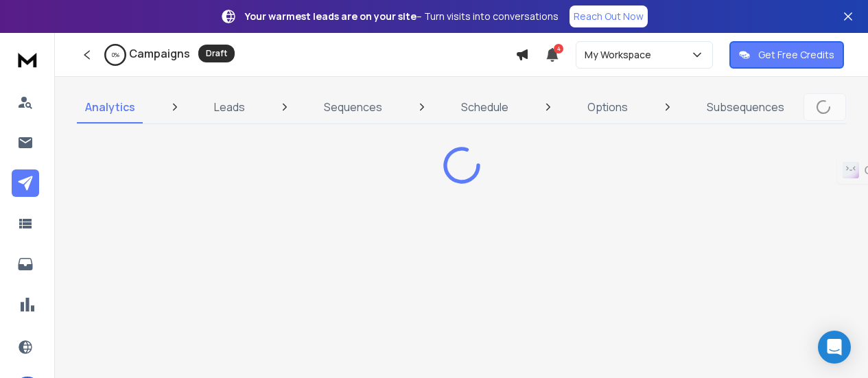 The width and height of the screenshot is (868, 378). I want to click on a: Schedule, so click(485, 107).